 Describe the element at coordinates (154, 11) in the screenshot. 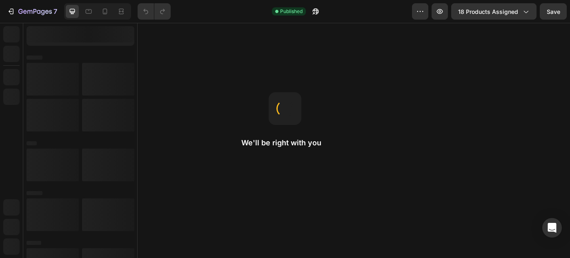

I see `div: Undo/Redo` at that location.